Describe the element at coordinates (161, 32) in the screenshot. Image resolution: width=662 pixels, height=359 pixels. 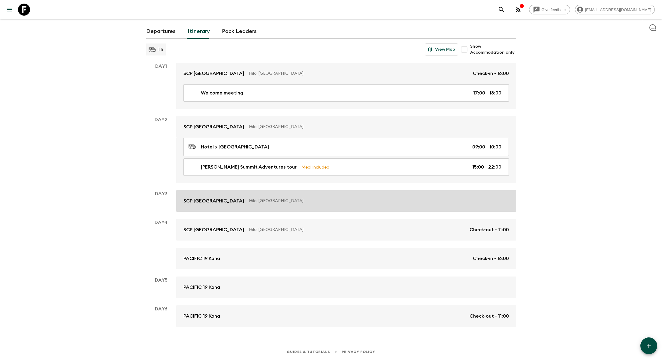
I see `a: Departures` at that location.